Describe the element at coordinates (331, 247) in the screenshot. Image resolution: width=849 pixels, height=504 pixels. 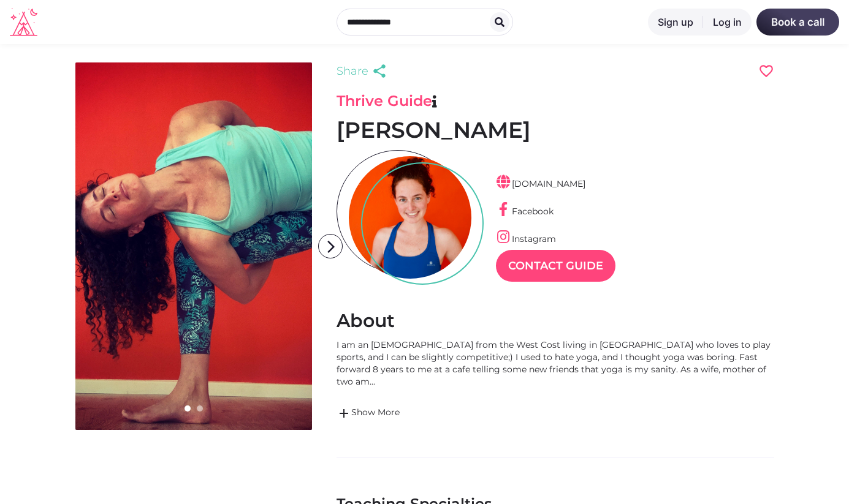
I see `i: arrow_forward_ios` at that location.